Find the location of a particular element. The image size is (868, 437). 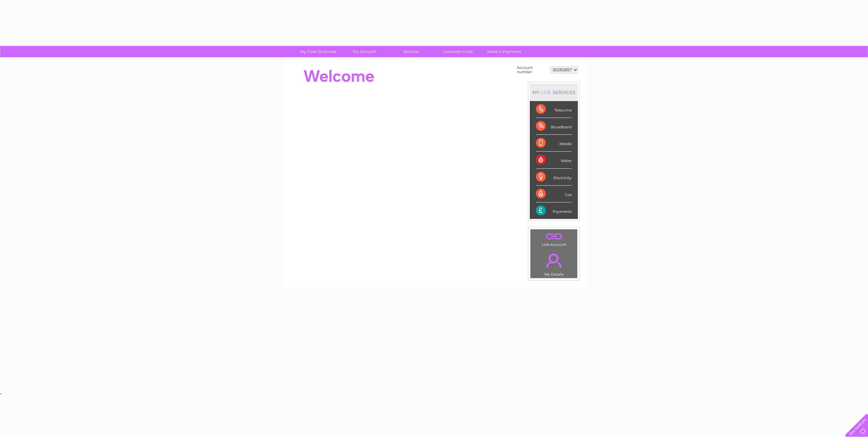

div: Telecoms is located at coordinates (554, 109).